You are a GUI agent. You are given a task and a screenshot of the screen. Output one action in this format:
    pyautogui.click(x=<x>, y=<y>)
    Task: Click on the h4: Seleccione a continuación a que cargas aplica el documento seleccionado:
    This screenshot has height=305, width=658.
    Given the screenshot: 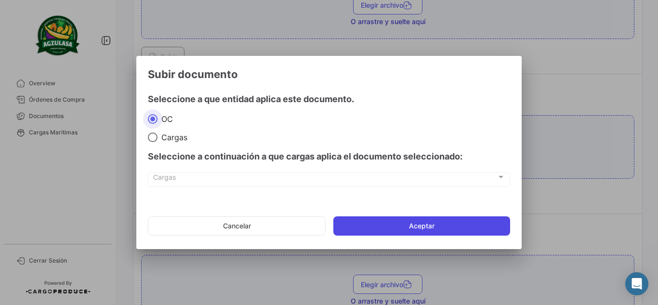 What is the action you would take?
    pyautogui.click(x=329, y=156)
    